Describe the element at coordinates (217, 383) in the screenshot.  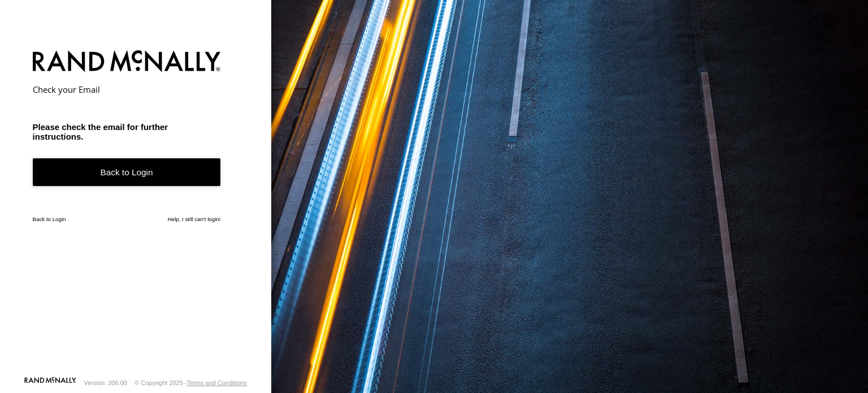
I see `a: Terms and Conditions` at that location.